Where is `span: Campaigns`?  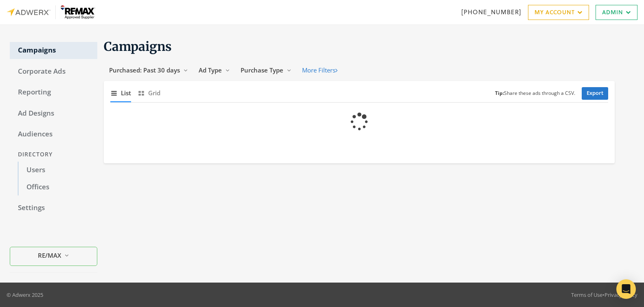 span: Campaigns is located at coordinates (138, 47).